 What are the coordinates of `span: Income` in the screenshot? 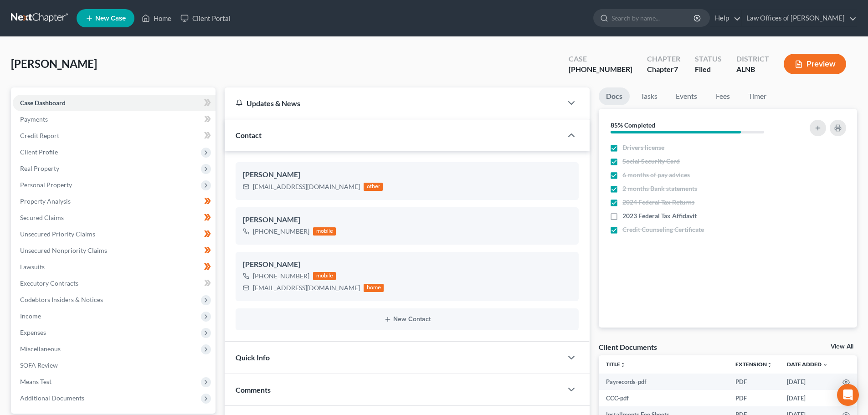 It's located at (31, 316).